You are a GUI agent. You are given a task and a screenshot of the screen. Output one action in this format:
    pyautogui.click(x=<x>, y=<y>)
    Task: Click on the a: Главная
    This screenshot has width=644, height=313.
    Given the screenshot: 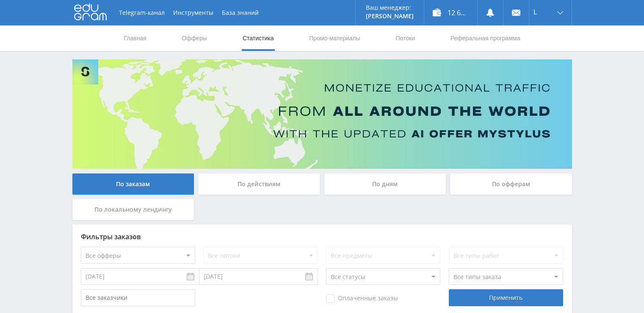 What is the action you would take?
    pyautogui.click(x=135, y=38)
    